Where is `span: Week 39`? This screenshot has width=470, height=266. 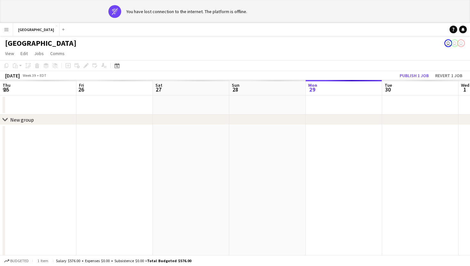
span: Week 39 is located at coordinates (29, 75).